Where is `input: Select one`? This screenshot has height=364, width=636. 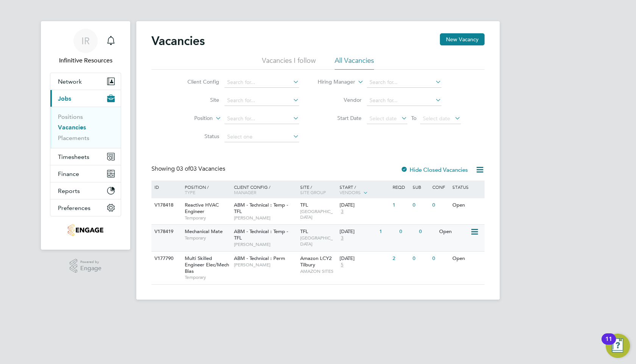
input: Select one is located at coordinates (262, 137).